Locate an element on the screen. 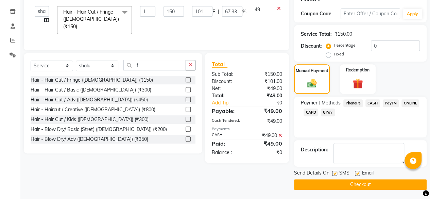 Image resolution: width=430 pixels, height=199 pixels. div: Sub Total: is located at coordinates (227, 74).